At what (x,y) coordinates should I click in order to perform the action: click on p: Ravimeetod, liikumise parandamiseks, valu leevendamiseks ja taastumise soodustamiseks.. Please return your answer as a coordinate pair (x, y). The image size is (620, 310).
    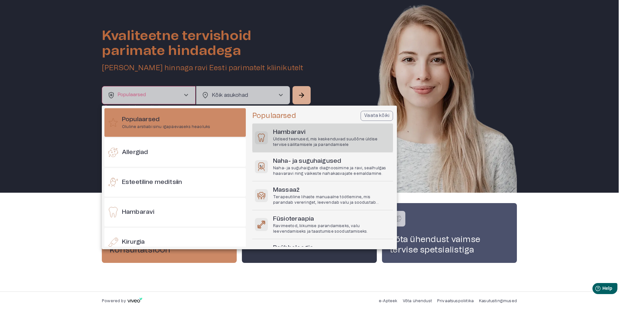
    Looking at the image, I should click on (332, 228).